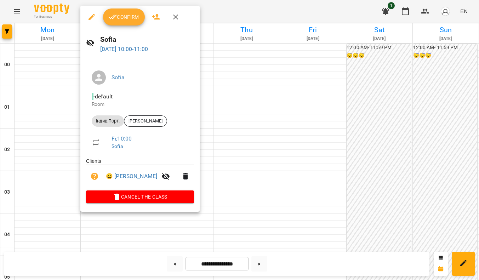 The height and width of the screenshot is (280, 479). I want to click on p: Room, so click(140, 104).